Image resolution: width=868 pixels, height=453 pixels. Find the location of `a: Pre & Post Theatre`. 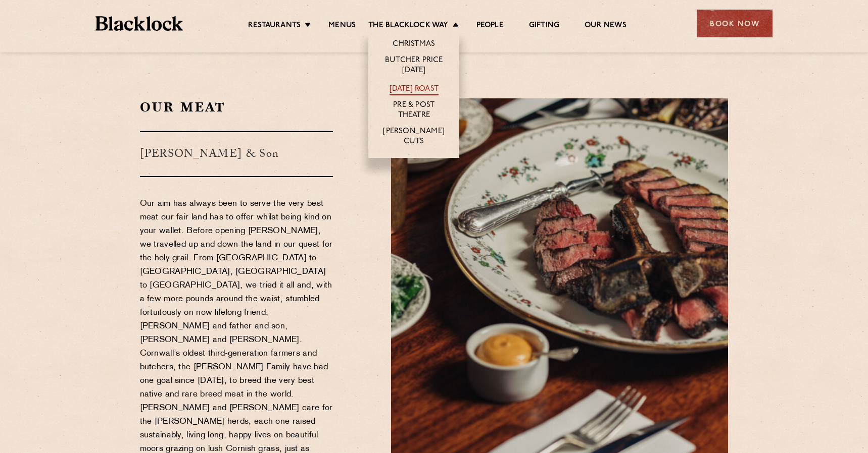

a: Pre & Post Theatre is located at coordinates (414, 111).